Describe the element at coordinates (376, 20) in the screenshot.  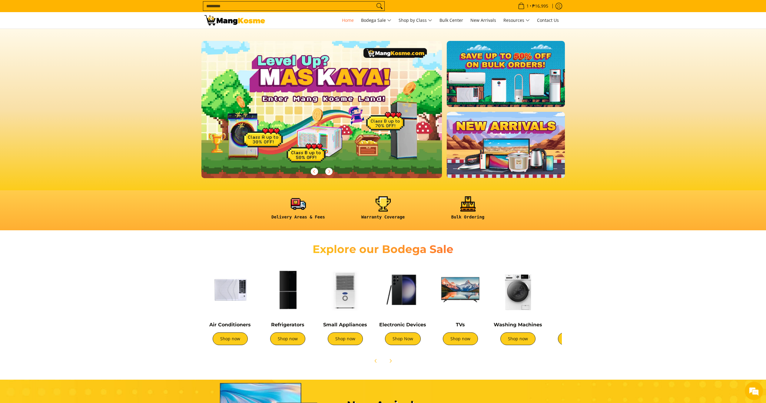
I see `span: Bodega Sale` at that location.